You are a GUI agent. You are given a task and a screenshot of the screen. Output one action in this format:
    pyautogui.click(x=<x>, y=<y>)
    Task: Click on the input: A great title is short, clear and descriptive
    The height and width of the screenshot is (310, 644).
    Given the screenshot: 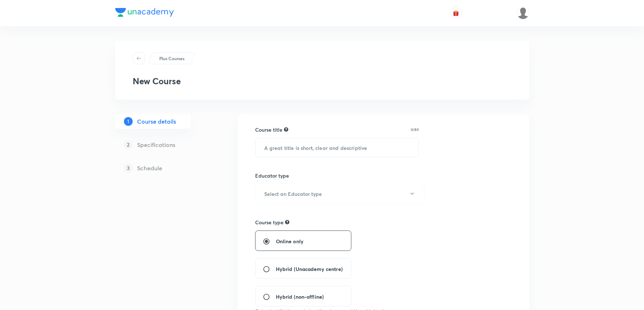 What is the action you would take?
    pyautogui.click(x=337, y=147)
    